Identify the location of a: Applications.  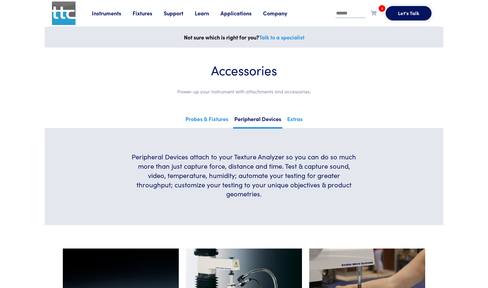
(241, 13).